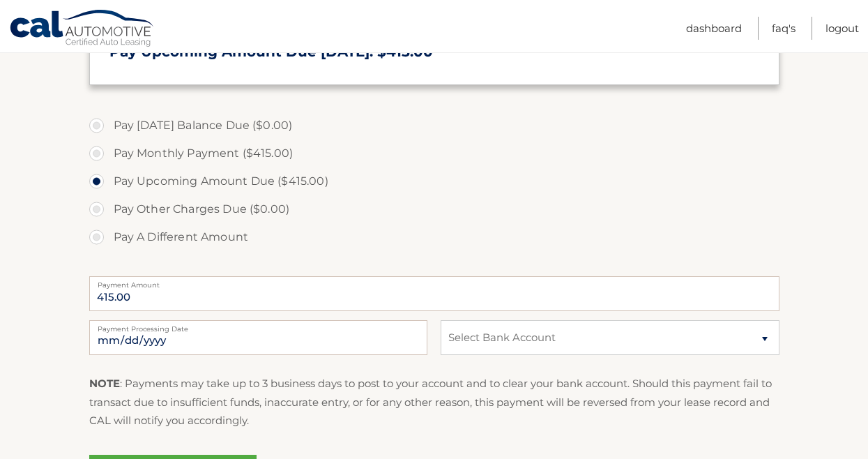 The height and width of the screenshot is (459, 868). I want to click on label: Pay Other Charges Due ($0.00), so click(434, 209).